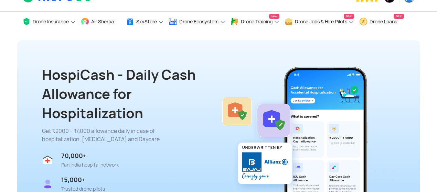  I want to click on a: Drone Ecosystem, so click(197, 22).